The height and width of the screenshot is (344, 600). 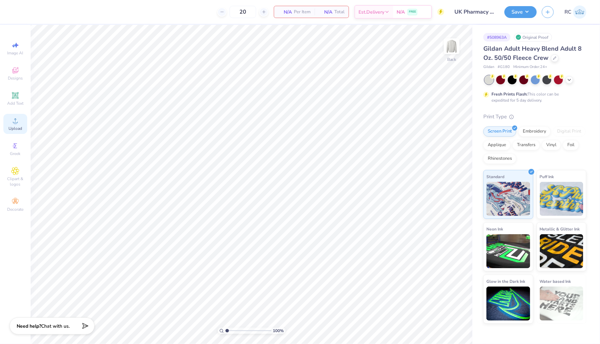 I want to click on span: Minimum Order: 24 +, so click(x=531, y=67).